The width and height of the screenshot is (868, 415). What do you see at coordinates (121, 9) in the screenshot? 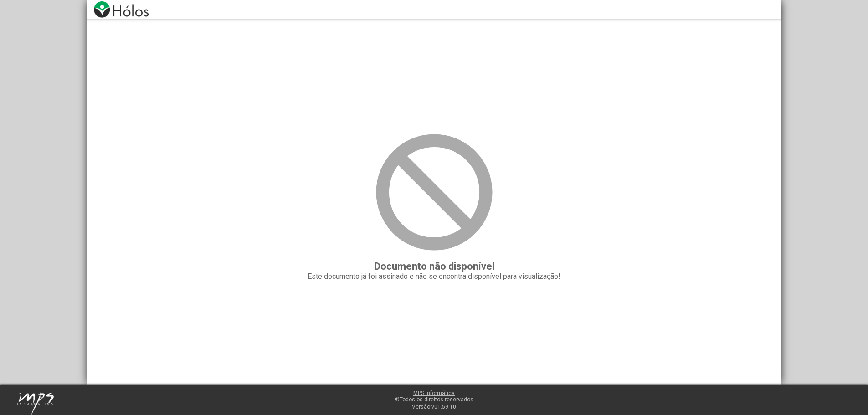
I see `img: logo-holos.png` at bounding box center [121, 9].